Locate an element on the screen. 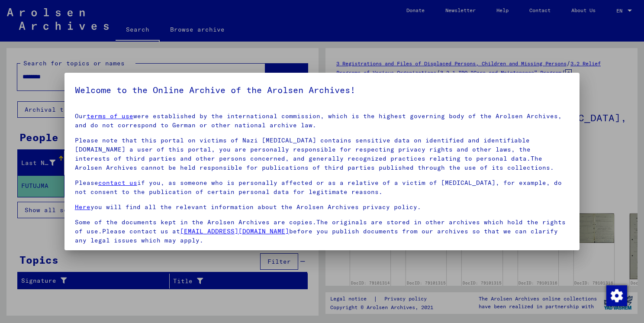 This screenshot has width=644, height=323. p: Please if you, as someone who is personally affected or as a relative of a victim of [MEDICAL_DAT... is located at coordinates (322, 188).